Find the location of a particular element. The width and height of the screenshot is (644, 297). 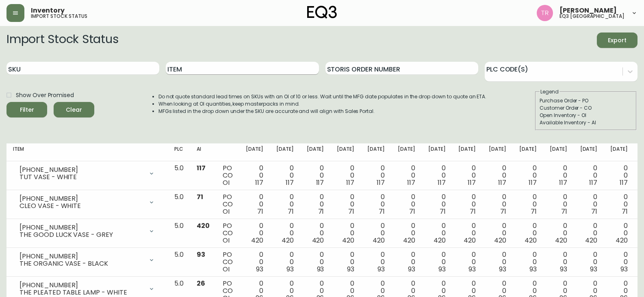

div: Purchase Order - PO is located at coordinates (586, 101).